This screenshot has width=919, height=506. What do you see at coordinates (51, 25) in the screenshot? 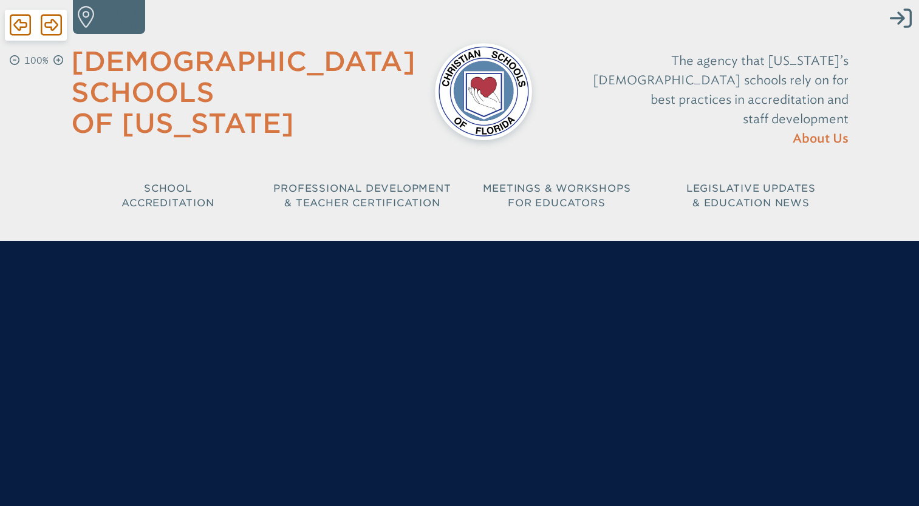
I see `span: Forward` at bounding box center [51, 25].